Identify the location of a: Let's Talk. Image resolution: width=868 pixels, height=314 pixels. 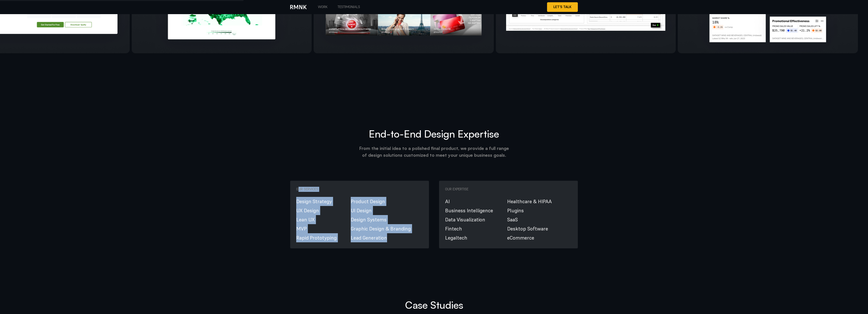
(562, 7).